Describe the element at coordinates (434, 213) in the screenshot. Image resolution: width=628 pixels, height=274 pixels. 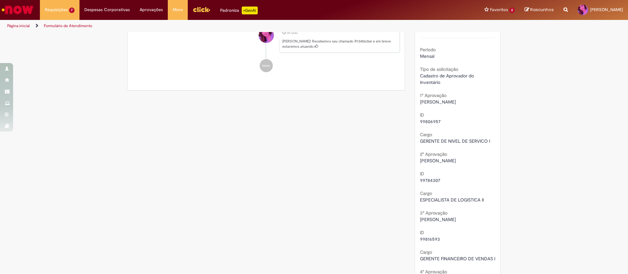
I see `b: 3° Aprovação` at that location.